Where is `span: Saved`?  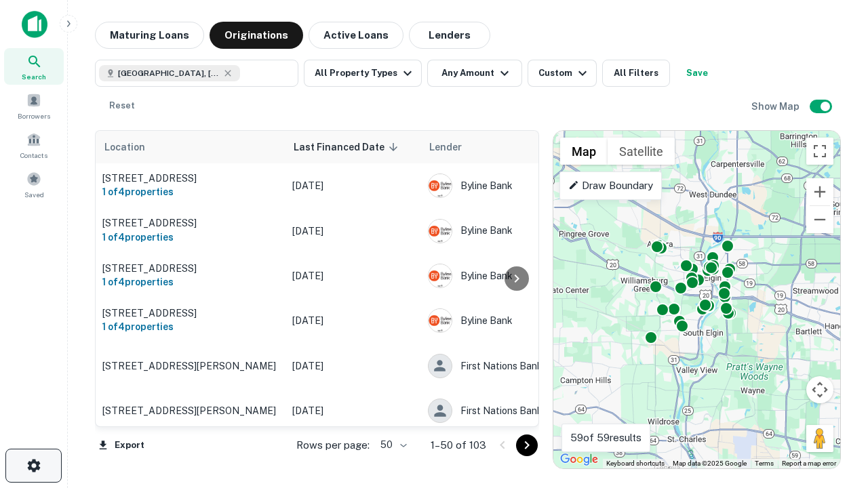 span: Saved is located at coordinates (34, 195).